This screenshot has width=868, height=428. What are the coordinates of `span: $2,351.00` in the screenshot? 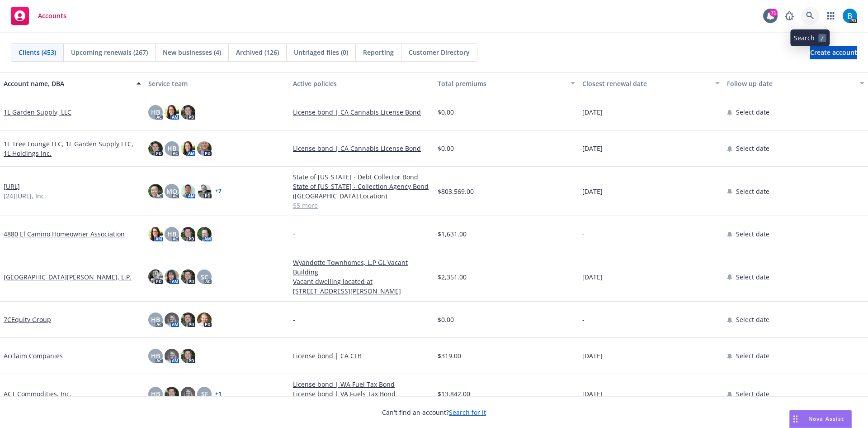 It's located at (452, 277).